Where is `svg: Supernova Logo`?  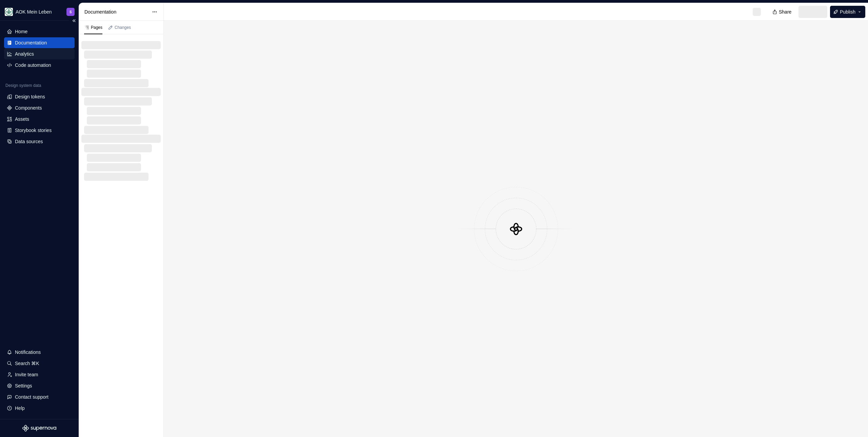
svg: Supernova Logo is located at coordinates (39, 428).